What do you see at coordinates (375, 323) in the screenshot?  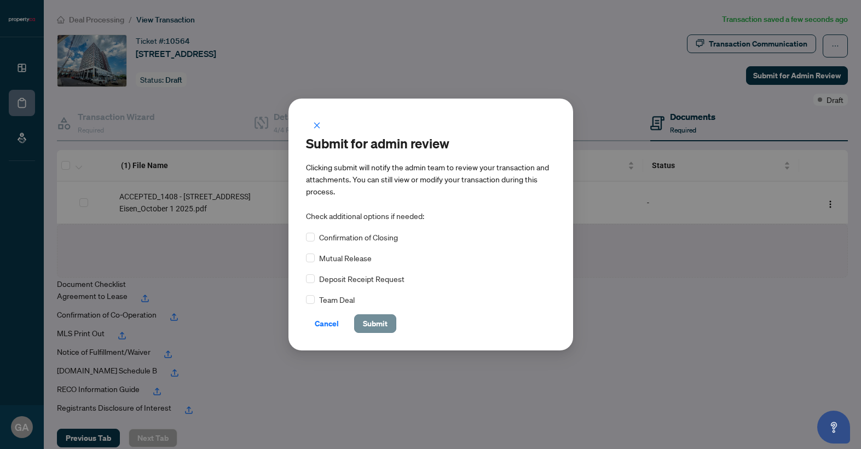 I see `span: Submit` at bounding box center [375, 323].